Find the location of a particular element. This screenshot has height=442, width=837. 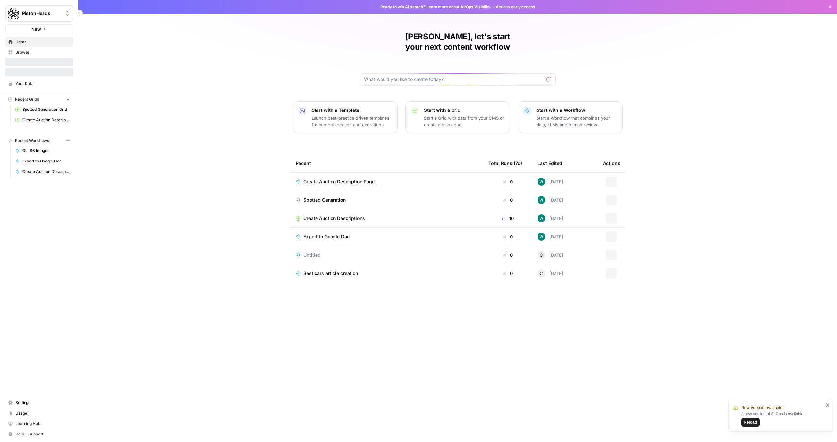

a: Spotted Generation Grid is located at coordinates (43, 110).